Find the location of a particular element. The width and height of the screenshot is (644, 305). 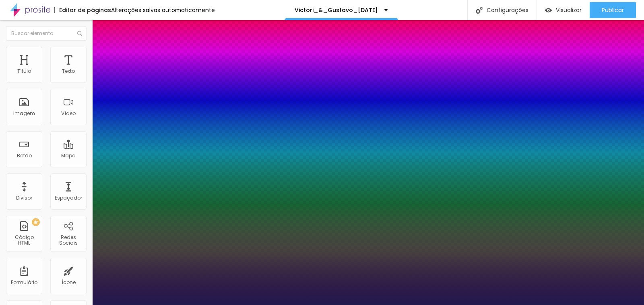

font: Redes Sociais is located at coordinates (69, 240).